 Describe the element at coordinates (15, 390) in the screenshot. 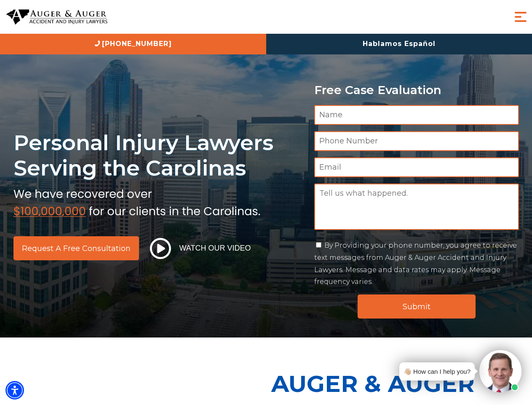

I see `div: Accessibility Menu` at that location.